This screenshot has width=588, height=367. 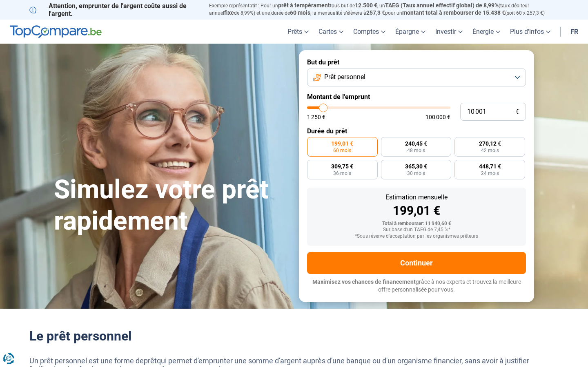 I want to click on span: 48 mois, so click(x=416, y=151).